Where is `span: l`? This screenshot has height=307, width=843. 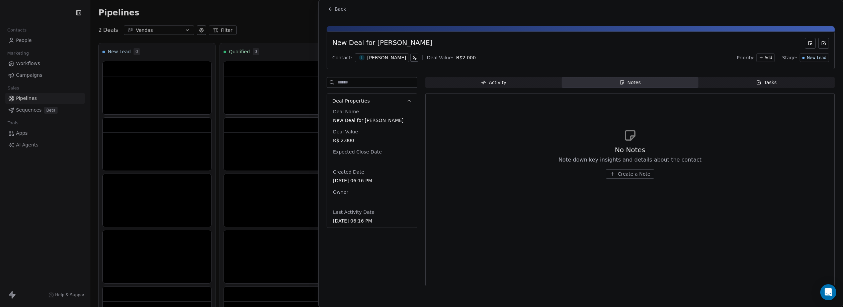
span: l is located at coordinates (362, 58).